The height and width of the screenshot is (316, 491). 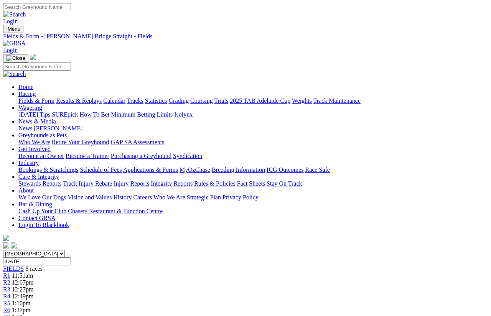 I want to click on span: 11:51am, so click(x=22, y=275).